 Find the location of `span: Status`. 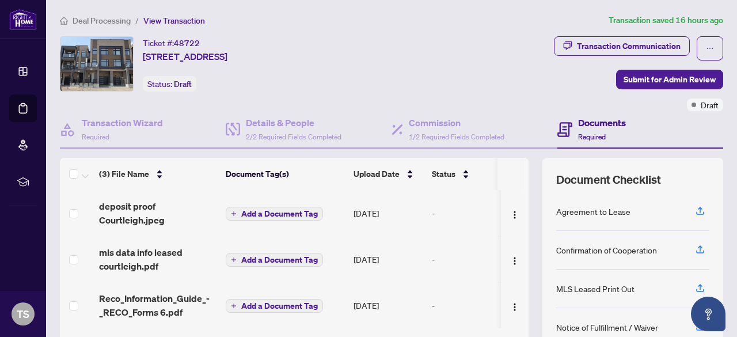

span: Status is located at coordinates (443, 174).